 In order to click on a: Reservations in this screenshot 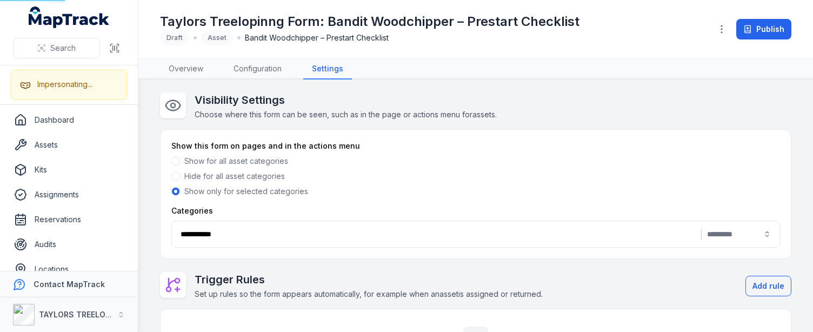, I will do `click(69, 219)`.